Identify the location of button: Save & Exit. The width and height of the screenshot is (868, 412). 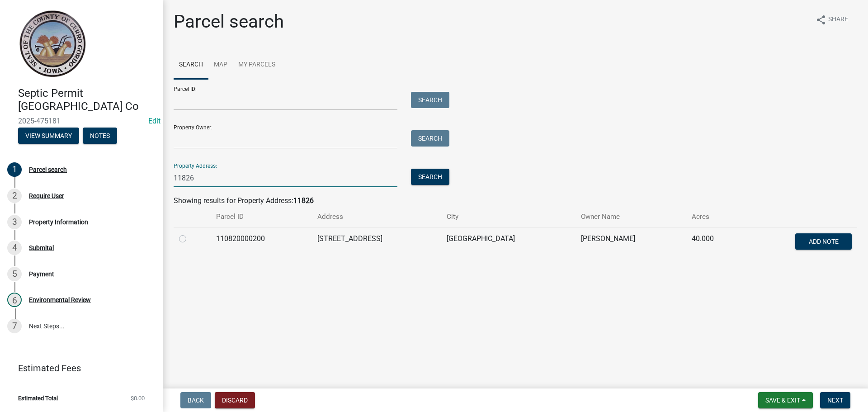
(785, 400).